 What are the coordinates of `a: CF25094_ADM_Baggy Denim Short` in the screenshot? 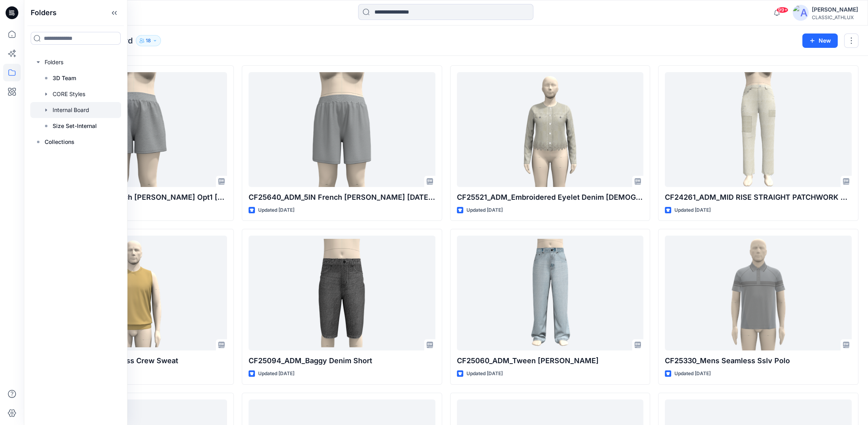 It's located at (342, 293).